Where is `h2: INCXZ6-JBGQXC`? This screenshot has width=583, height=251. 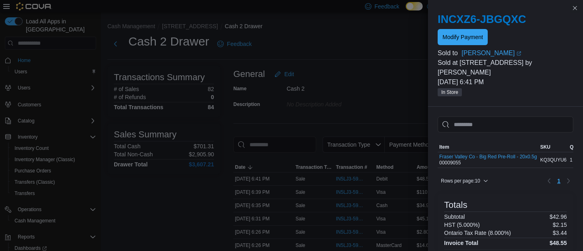 h2: INCXZ6-JBGQXC is located at coordinates (505, 19).